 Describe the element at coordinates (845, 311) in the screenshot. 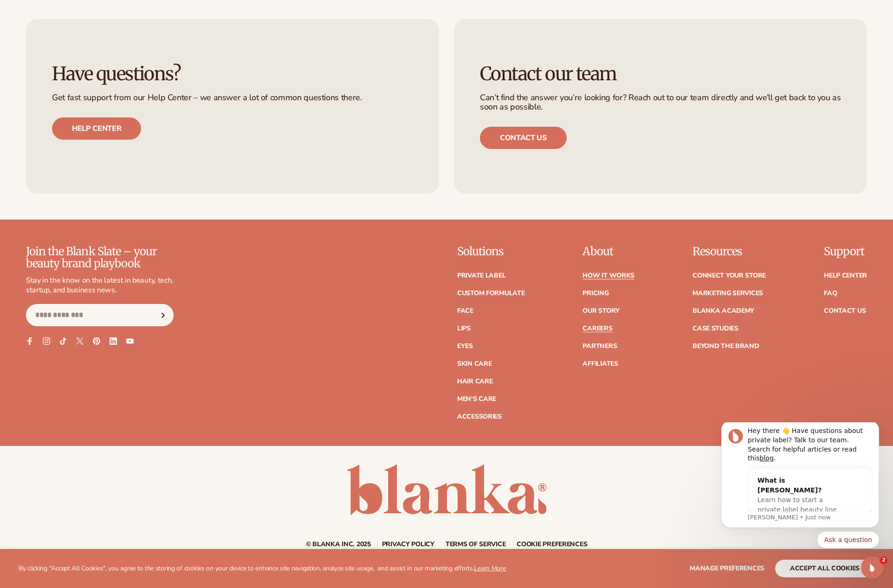

I see `a: Contact Us` at that location.